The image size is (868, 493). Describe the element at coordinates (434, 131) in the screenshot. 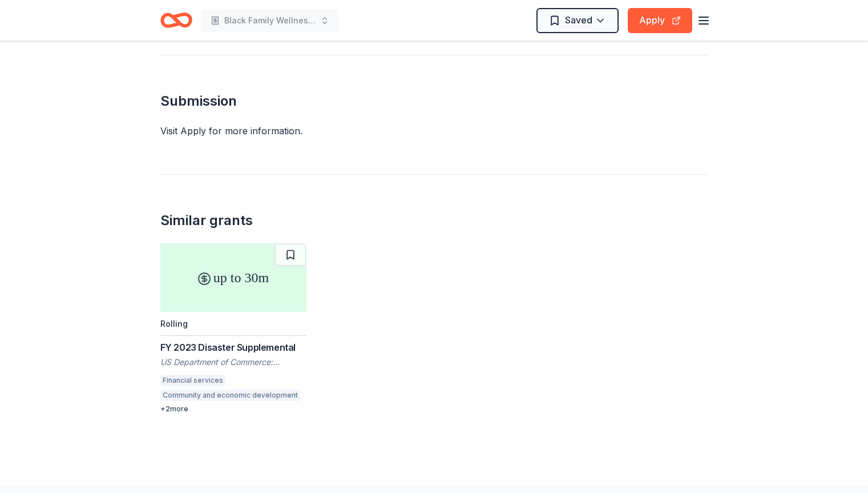

I see `div: Visit Apply for more information.` at that location.